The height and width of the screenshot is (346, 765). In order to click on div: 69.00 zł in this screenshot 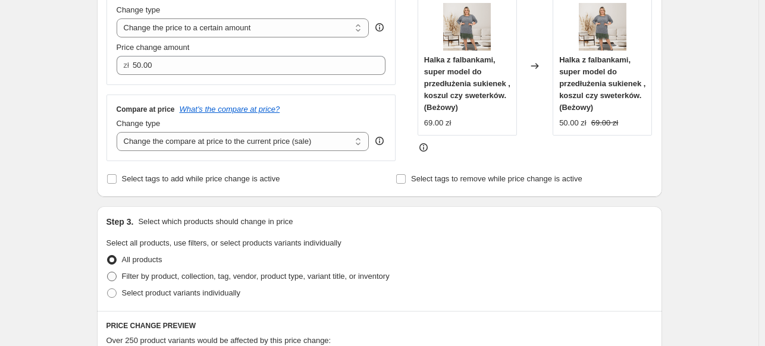, I will do `click(438, 123)`.